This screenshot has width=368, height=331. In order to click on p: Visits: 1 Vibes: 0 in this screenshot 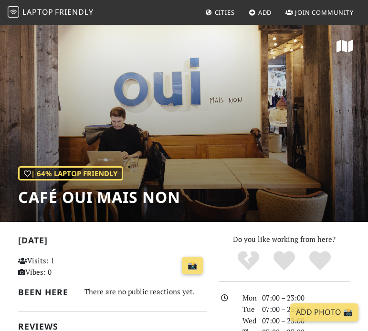, I will do `click(46, 267)`.